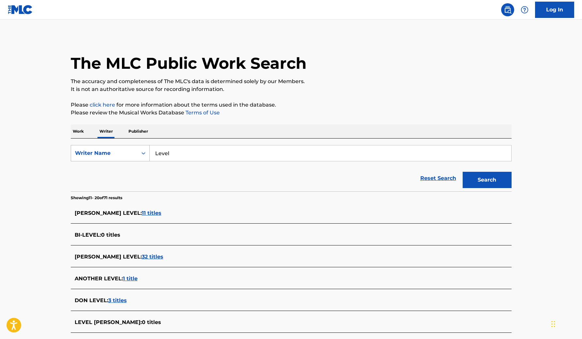 The width and height of the screenshot is (582, 339). What do you see at coordinates (291, 105) in the screenshot?
I see `p: Please for more information about the terms used in the database.` at bounding box center [291, 105].